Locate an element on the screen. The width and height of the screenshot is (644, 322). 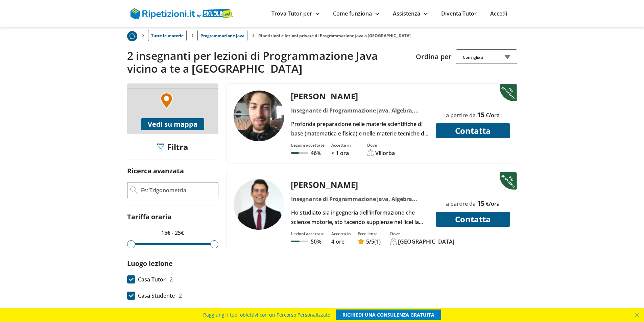
div: Insegnante di Programmazione java, Algebra lineare, Architettura degli elaboratori, Fisica, Kines... is located at coordinates (360, 199).